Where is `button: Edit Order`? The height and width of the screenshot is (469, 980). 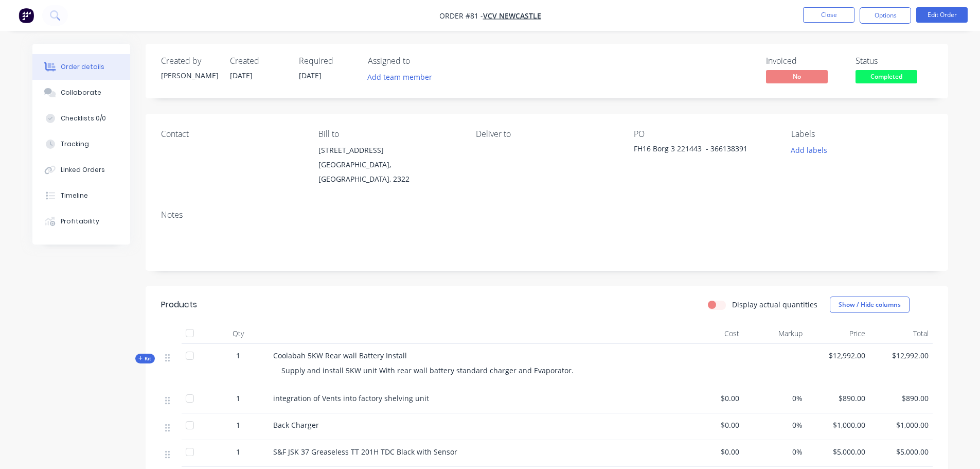 button: Edit Order is located at coordinates (942, 15).